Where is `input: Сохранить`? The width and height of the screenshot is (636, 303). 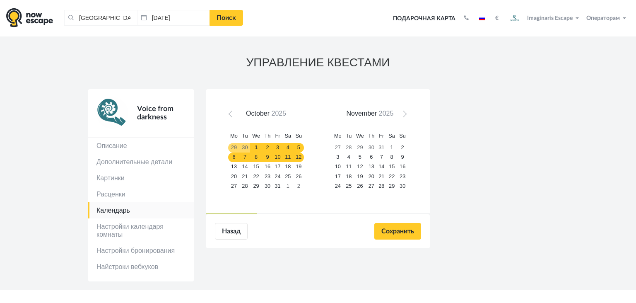 input: Сохранить is located at coordinates (398, 231).